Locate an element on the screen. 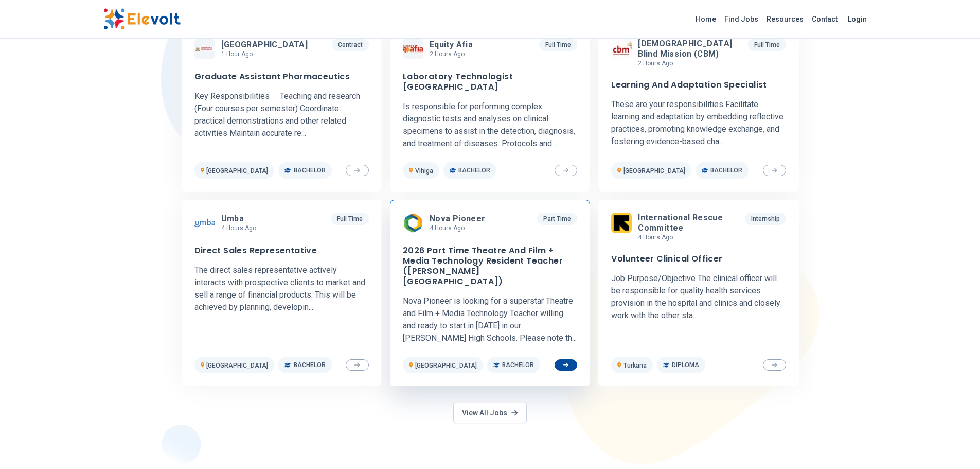 This screenshot has width=980, height=469. span: Vihiga is located at coordinates (424, 171).